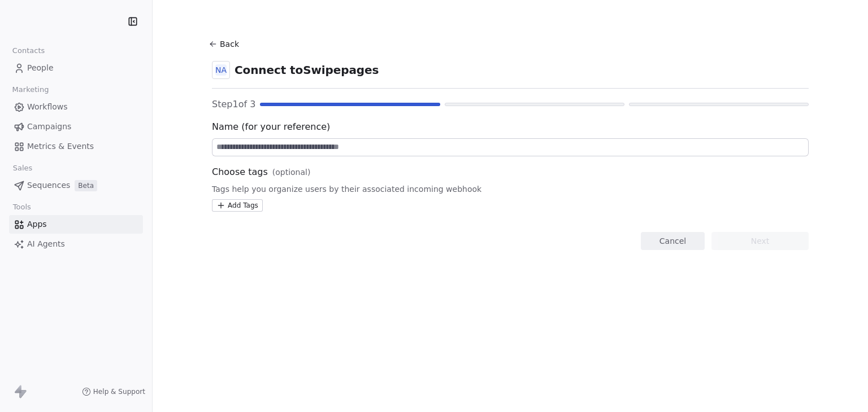  I want to click on span: Tools, so click(22, 207).